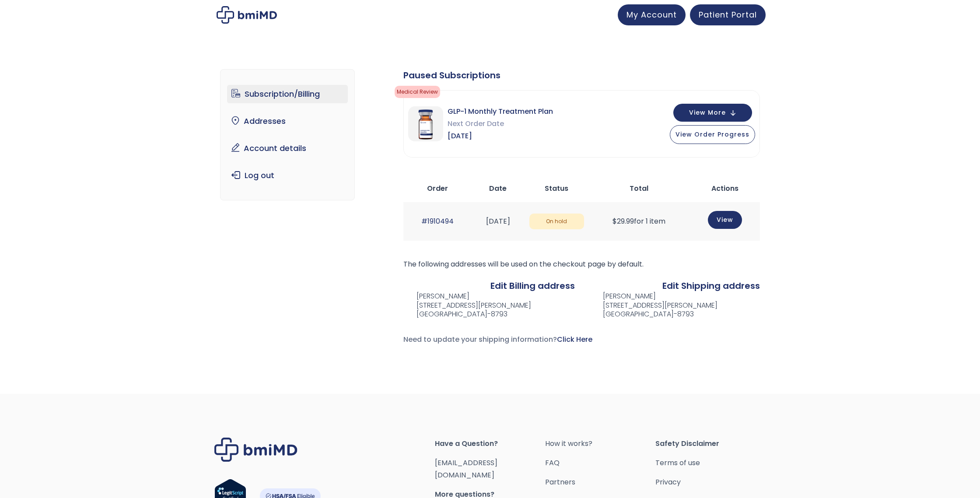 The image size is (980, 498). Describe the element at coordinates (623, 220) in the screenshot. I see `span: 29.99` at that location.